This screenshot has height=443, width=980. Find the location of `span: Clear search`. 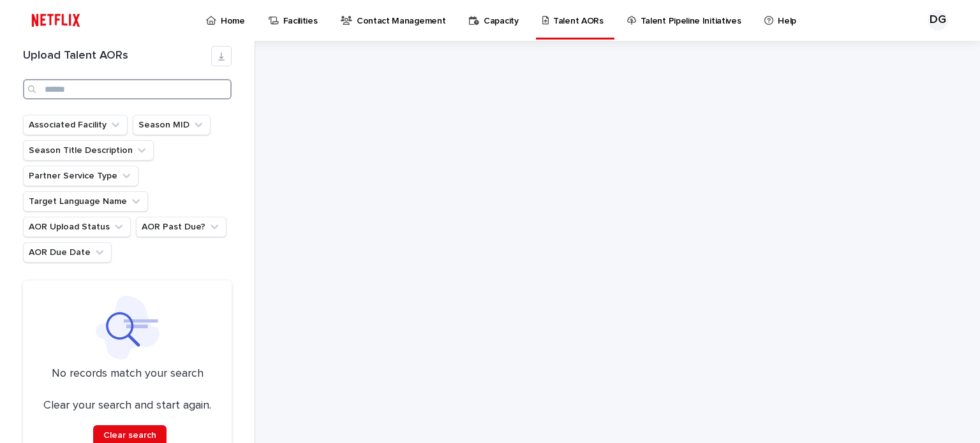

span: Clear search is located at coordinates (129, 436).